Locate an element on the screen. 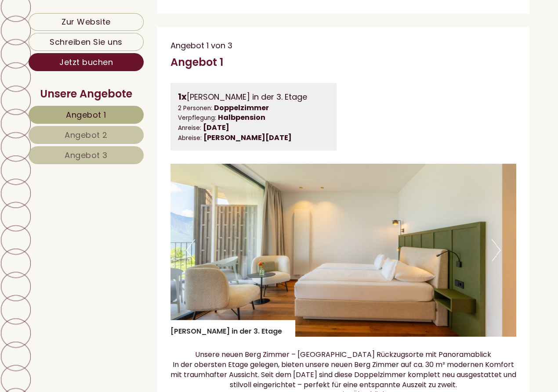  small: 2 Personen: is located at coordinates (195, 108).